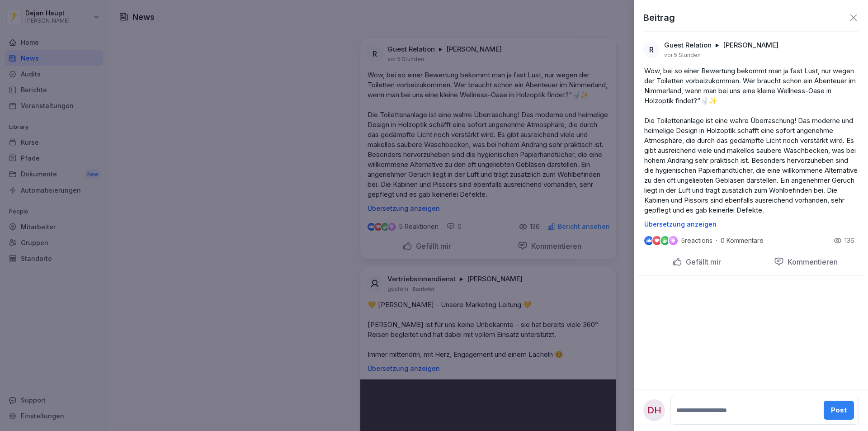  I want to click on p: Übersetzung anzeigen, so click(751, 224).